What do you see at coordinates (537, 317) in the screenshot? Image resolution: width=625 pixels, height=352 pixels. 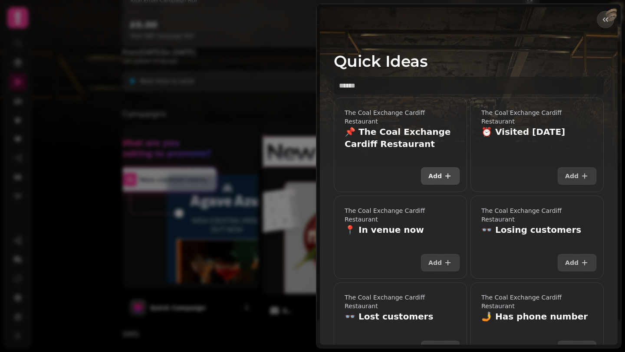 I see `h2: 🤳 Has phone number` at bounding box center [537, 317].